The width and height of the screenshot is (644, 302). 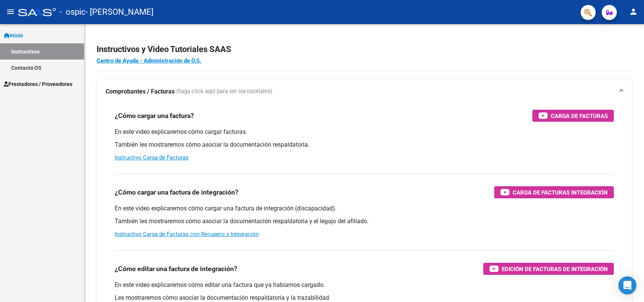 What do you see at coordinates (364, 285) in the screenshot?
I see `p: En este video explicaremos cómo editar una factura que ya habíamos cargado.` at bounding box center [364, 285].